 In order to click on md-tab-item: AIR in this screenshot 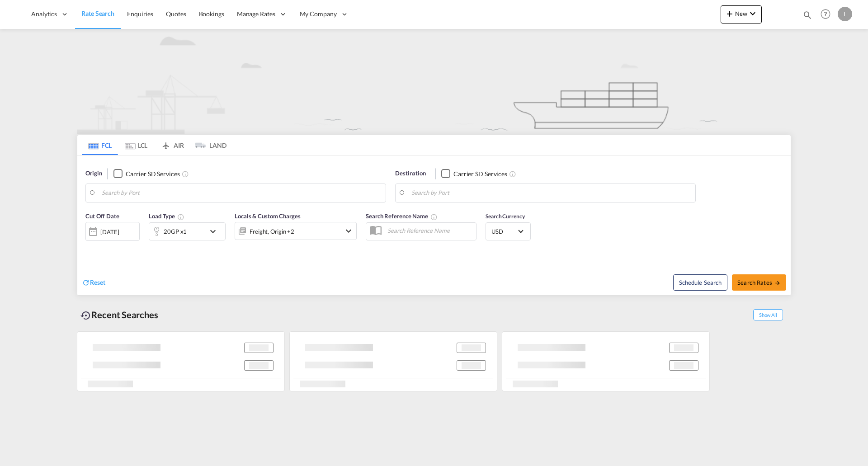, I will do `click(173, 145)`.